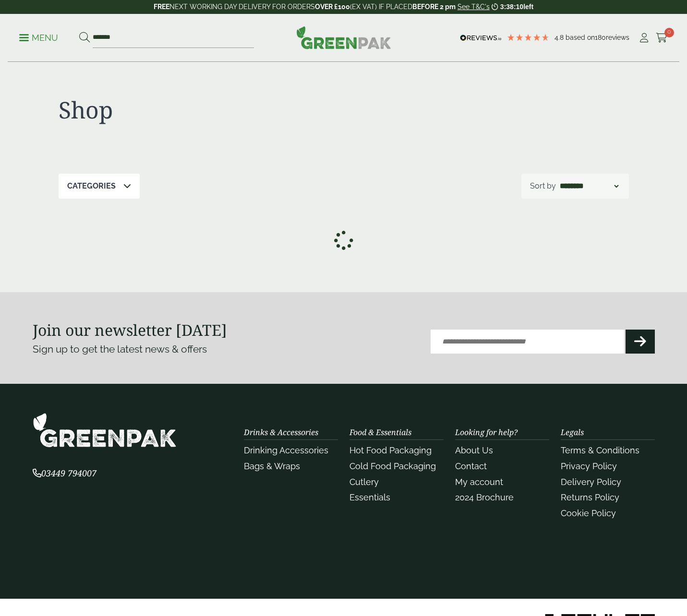  What do you see at coordinates (332, 7) in the screenshot?
I see `strong: OVER £100` at bounding box center [332, 7].